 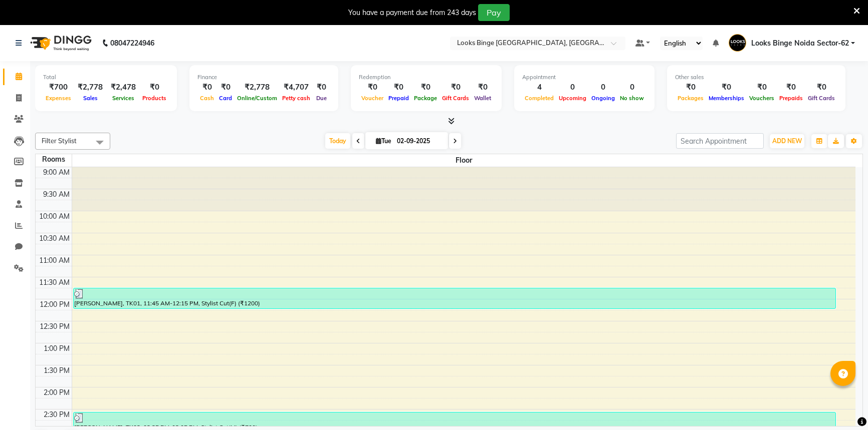 I want to click on span: Packages, so click(x=691, y=98).